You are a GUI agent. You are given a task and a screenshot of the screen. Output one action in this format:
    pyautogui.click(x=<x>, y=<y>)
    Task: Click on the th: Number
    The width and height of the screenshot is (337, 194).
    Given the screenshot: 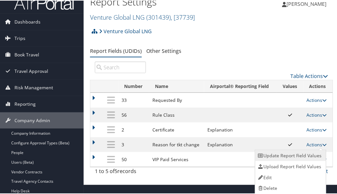 What is the action you would take?
    pyautogui.click(x=134, y=86)
    